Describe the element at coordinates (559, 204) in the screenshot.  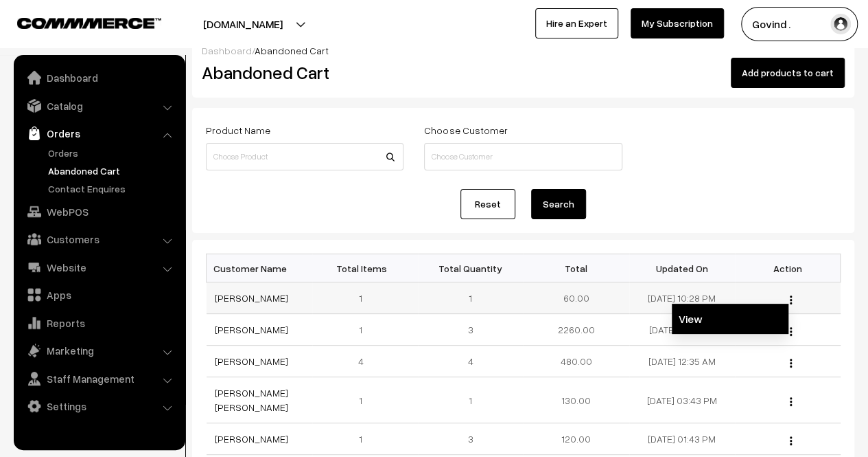
I see `button: Search` at that location.